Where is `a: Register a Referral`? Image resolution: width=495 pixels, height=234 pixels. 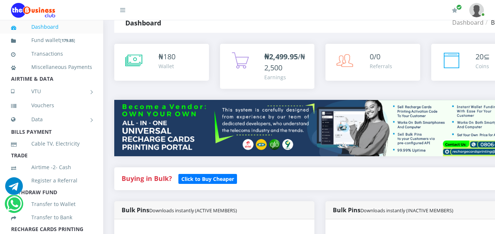 a: Register a Referral is located at coordinates (52, 181).